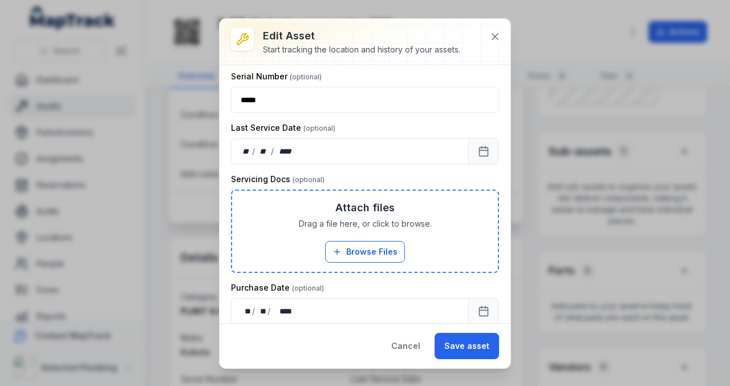 This screenshot has width=730, height=386. Describe the element at coordinates (406, 346) in the screenshot. I see `button: Cancel` at that location.